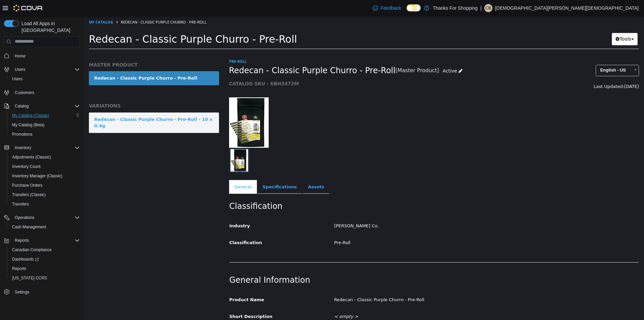 This screenshot has width=644, height=320. Describe the element at coordinates (167, 300) in the screenshot. I see `span: Short Description` at that location.